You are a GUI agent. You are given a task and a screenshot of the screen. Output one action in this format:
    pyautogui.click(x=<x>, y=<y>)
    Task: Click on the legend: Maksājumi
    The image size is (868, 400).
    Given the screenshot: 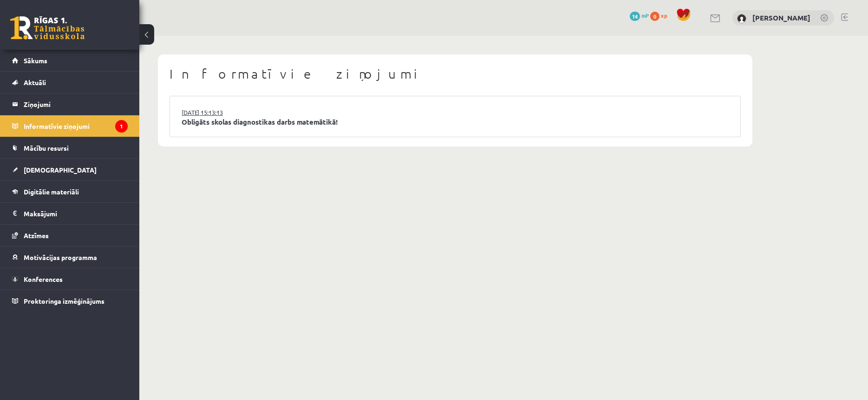 What is the action you would take?
    pyautogui.click(x=76, y=213)
    